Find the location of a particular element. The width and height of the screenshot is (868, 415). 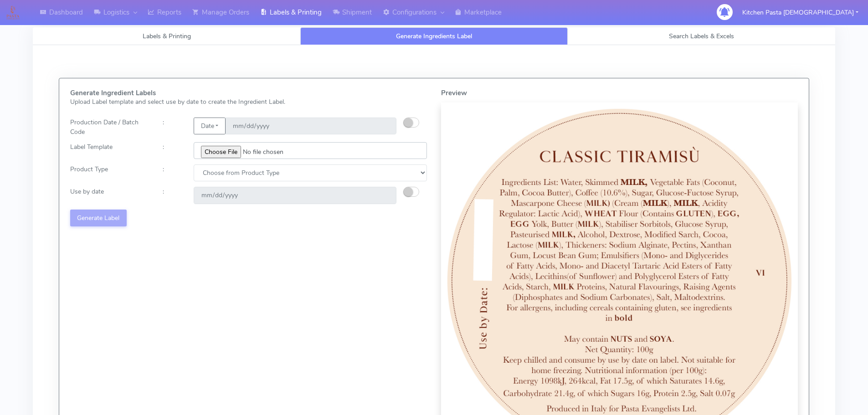

ul: Tabs is located at coordinates (434, 36).